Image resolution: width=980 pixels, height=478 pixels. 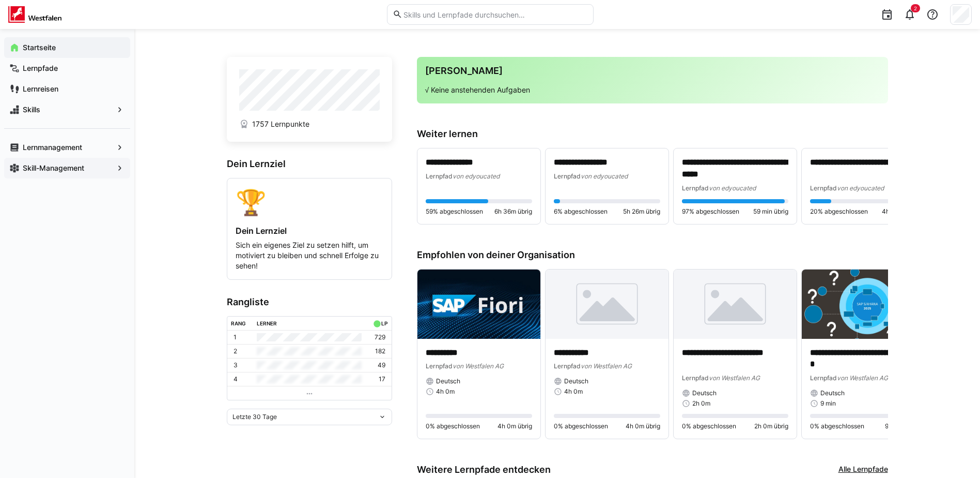 I want to click on span: 6h 36m übrig, so click(x=513, y=212).